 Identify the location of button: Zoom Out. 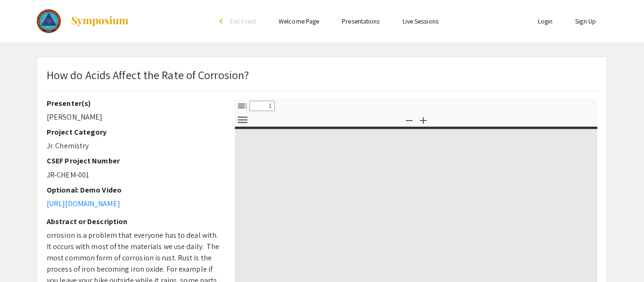
(410, 120).